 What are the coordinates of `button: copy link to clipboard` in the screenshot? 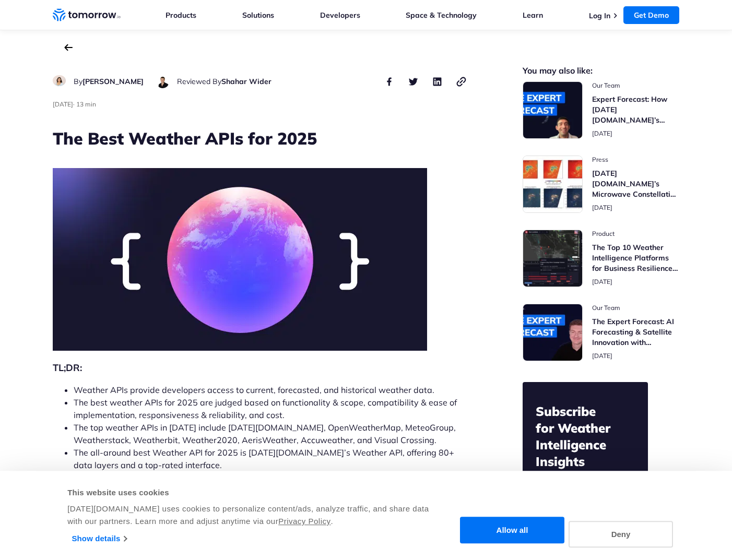 It's located at (461, 81).